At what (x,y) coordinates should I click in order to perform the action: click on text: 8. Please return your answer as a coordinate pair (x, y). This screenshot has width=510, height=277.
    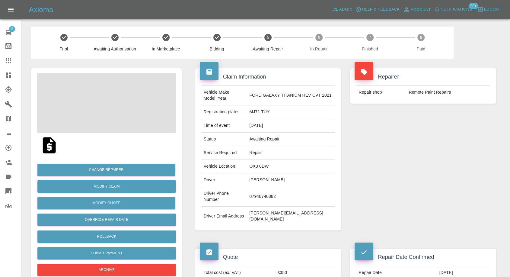
    Looking at the image, I should click on (421, 37).